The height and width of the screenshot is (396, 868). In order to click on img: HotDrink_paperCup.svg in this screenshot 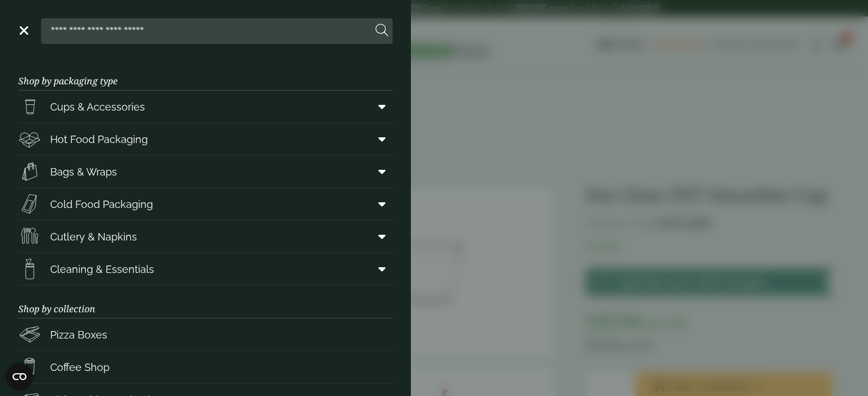, I will do `click(30, 367)`.